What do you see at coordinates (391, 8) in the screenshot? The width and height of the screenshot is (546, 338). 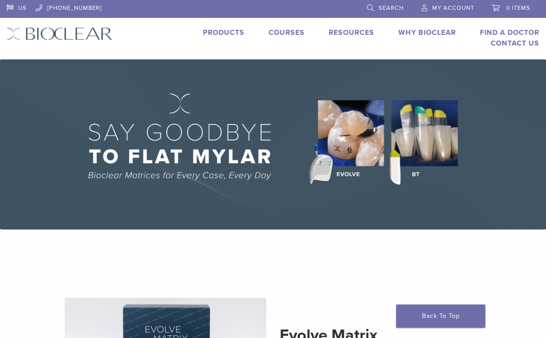 I see `span: Search` at bounding box center [391, 8].